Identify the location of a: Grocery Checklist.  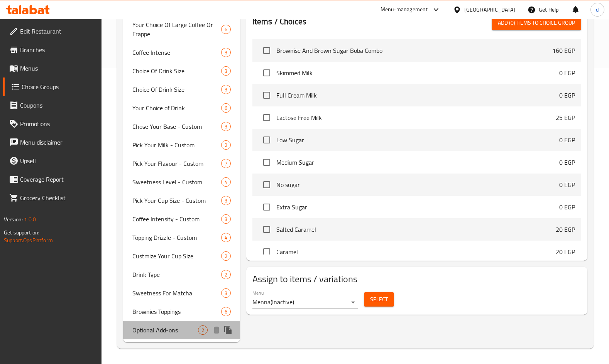
(53, 198).